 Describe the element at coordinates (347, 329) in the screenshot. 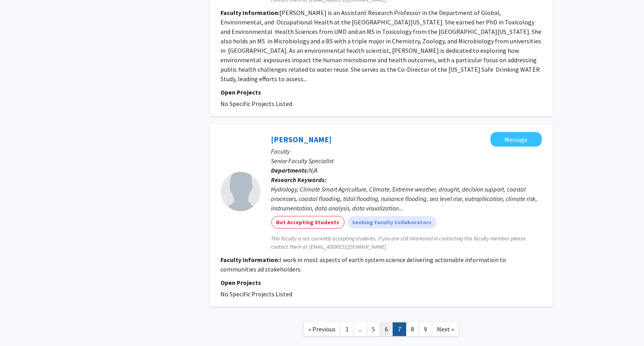

I see `a: 1` at that location.